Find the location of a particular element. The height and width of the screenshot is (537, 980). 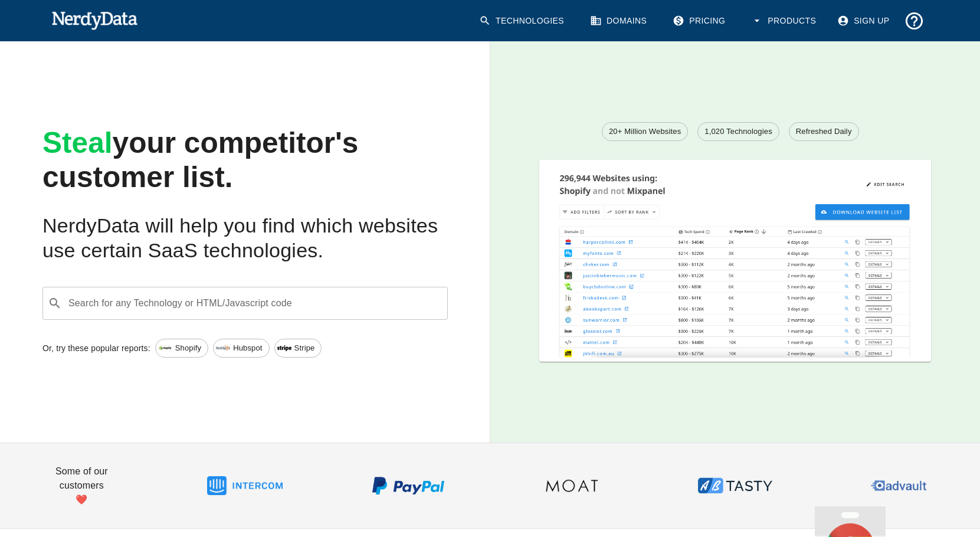

img: A screenshot of a report showing the total number of websites using Shopify is located at coordinates (735, 259).